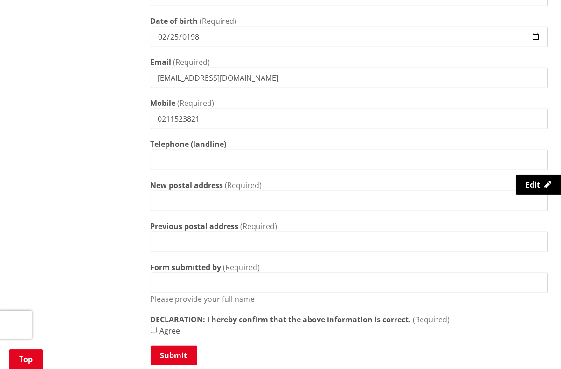  Describe the element at coordinates (186, 267) in the screenshot. I see `label: Form submitted by` at that location.